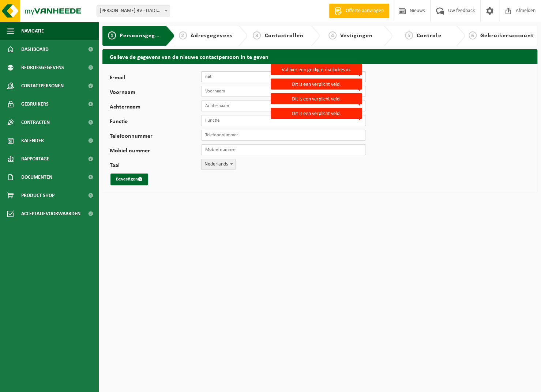 This screenshot has height=392, width=541. What do you see at coordinates (155, 123) in the screenshot?
I see `label: Functie` at bounding box center [155, 123].